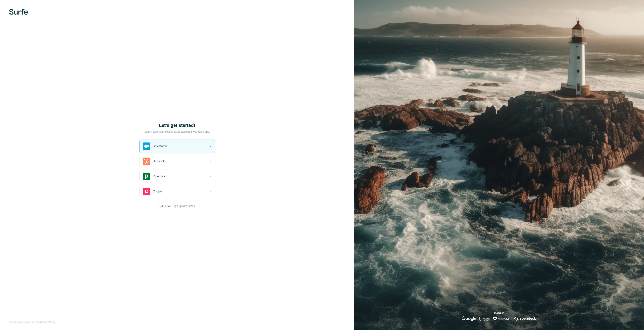 Image resolution: width=644 pixels, height=330 pixels. Describe the element at coordinates (159, 176) in the screenshot. I see `span: Pipedrive` at that location.